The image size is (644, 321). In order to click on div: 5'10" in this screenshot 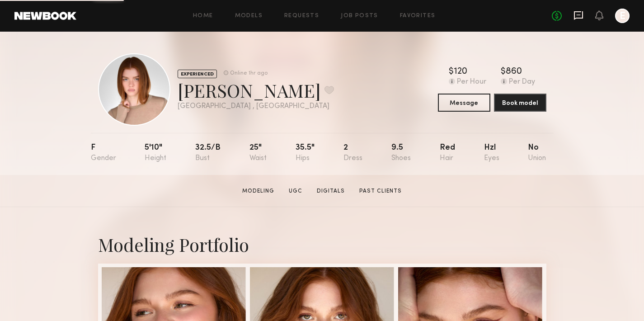, I will do `click(155, 153)`.